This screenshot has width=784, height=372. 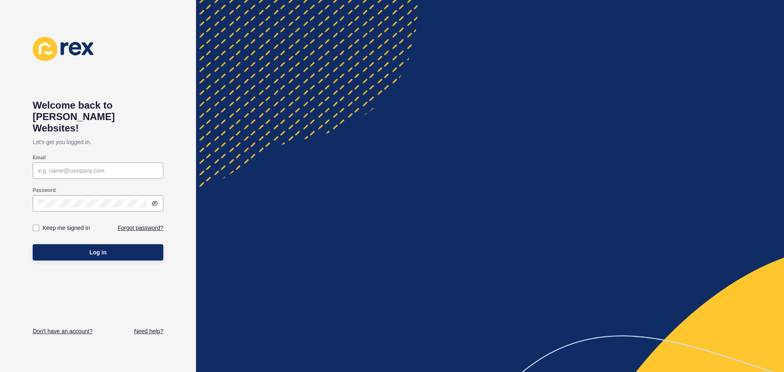 I want to click on button: Log in, so click(x=98, y=252).